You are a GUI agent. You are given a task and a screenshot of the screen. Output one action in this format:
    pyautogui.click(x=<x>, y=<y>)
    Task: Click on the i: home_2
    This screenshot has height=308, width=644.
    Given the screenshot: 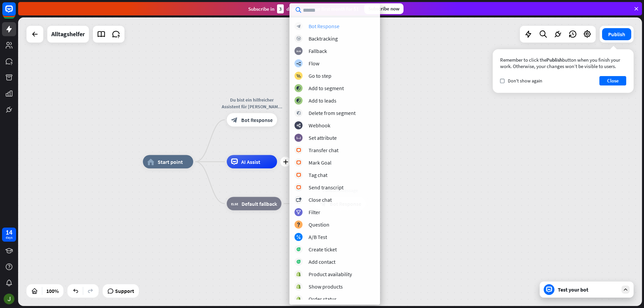 What is the action you would take?
    pyautogui.click(x=150, y=162)
    